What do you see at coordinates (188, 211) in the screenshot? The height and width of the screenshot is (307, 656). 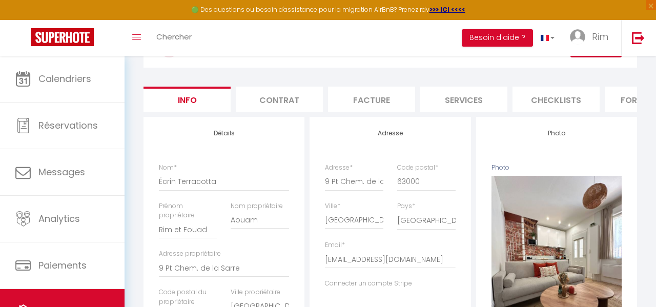 I see `label: Prénom propriétaire` at bounding box center [188, 211].